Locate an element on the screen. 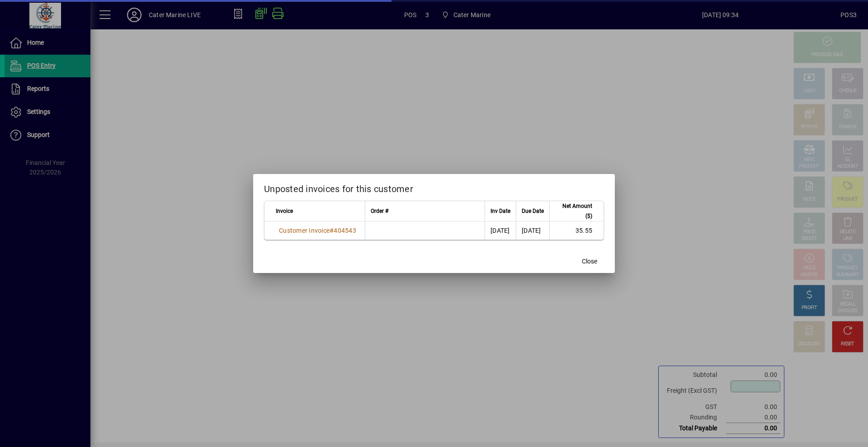  span: Net Amount ($) is located at coordinates (574, 211).